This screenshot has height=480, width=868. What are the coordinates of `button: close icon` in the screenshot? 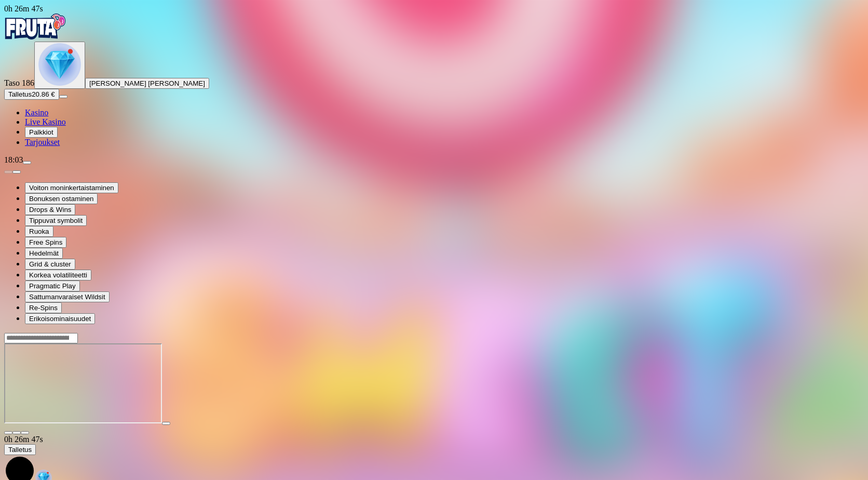 It's located at (9, 433).